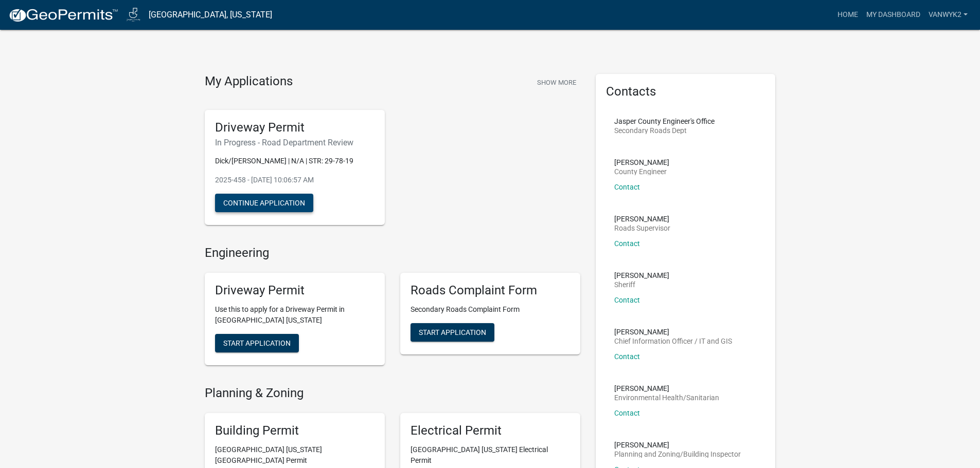 The height and width of the screenshot is (468, 980). Describe the element at coordinates (686, 91) in the screenshot. I see `h5: Contacts` at that location.